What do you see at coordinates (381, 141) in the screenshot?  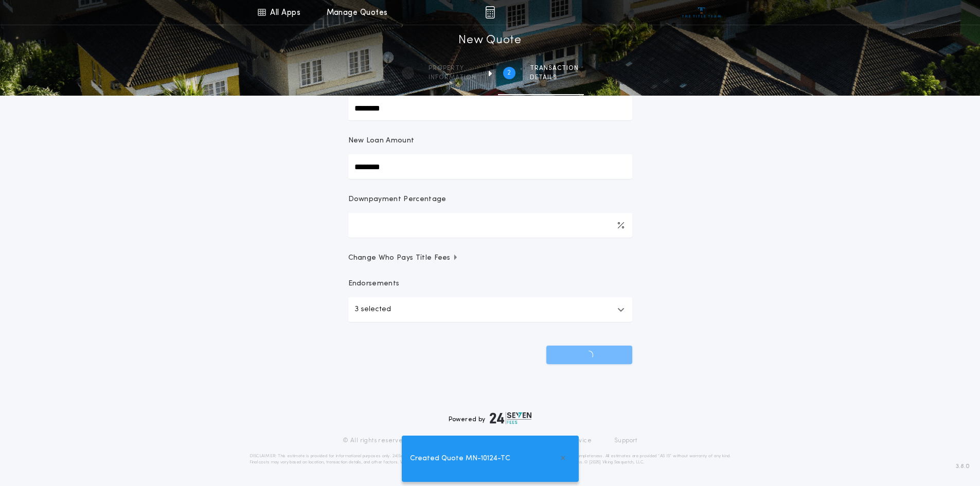 I see `p: New Loan Amount` at bounding box center [381, 141].